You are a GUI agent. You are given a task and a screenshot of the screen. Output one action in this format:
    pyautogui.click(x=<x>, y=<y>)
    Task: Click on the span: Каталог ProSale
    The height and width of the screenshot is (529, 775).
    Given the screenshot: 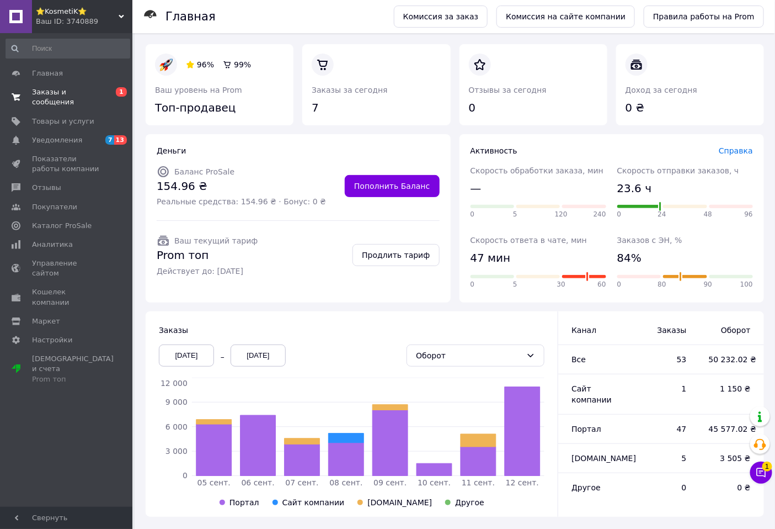 What is the action you would take?
    pyautogui.click(x=62, y=226)
    